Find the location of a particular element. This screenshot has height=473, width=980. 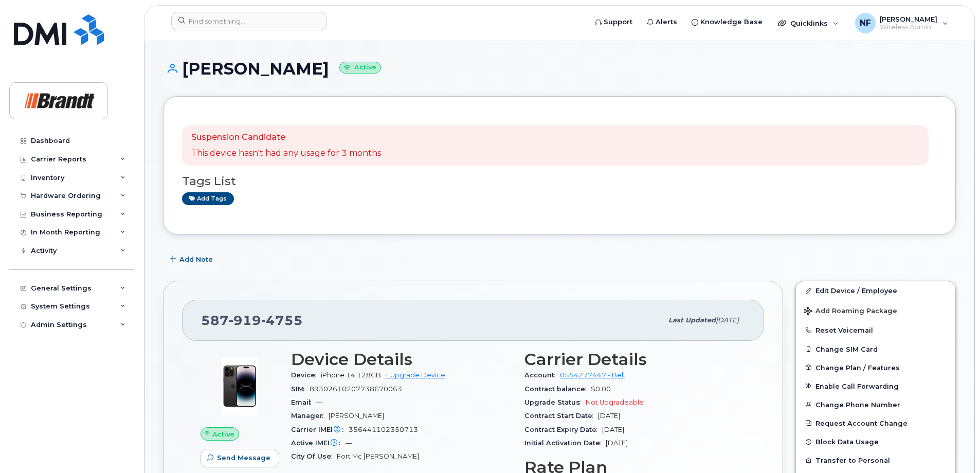

button: Reset Voicemail is located at coordinates (876, 331).